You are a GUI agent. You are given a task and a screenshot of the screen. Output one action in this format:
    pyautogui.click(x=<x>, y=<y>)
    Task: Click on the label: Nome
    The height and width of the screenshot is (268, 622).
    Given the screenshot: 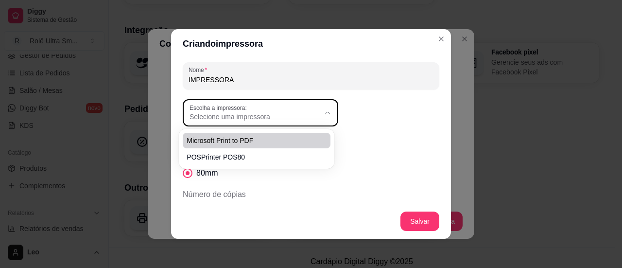 What is the action you would take?
    pyautogui.click(x=199, y=70)
    